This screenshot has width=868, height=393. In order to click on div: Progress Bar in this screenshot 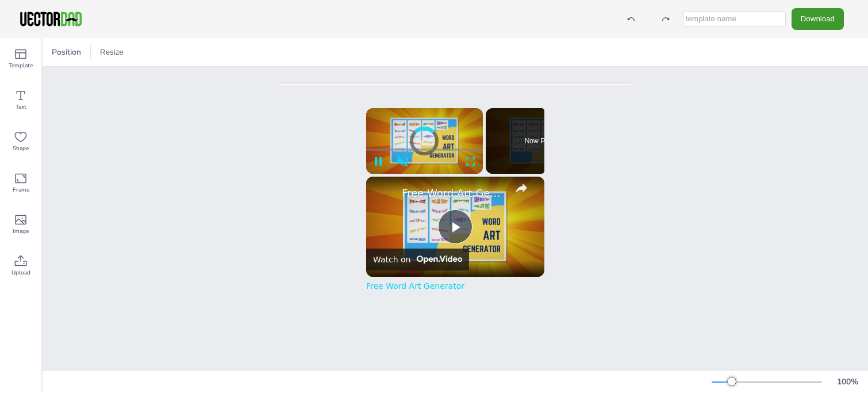, I will do `click(424, 150)`.